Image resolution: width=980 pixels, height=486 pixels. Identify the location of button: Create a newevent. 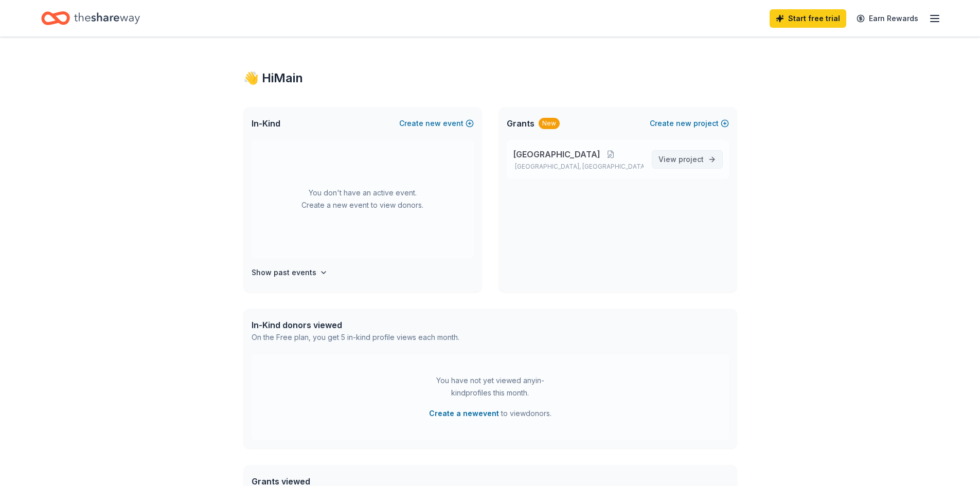
(464, 413).